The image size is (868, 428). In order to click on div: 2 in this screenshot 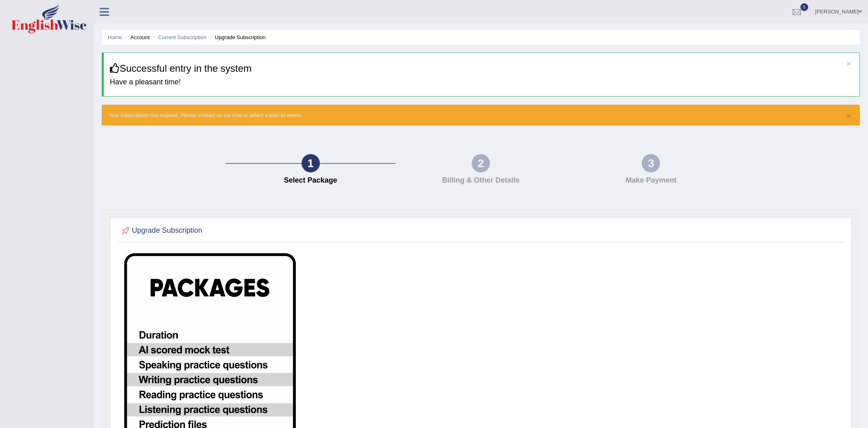, I will do `click(481, 163)`.